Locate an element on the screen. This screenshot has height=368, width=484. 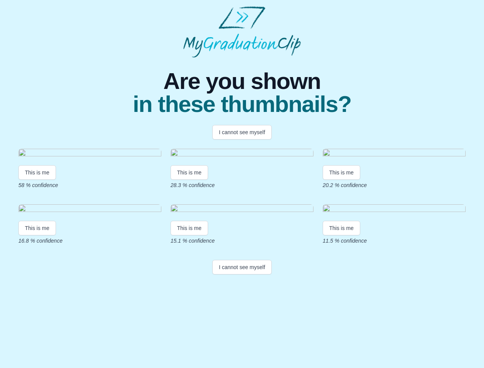
img: d0aad6de8d80701f4bc043e1483249393c72ddaf.gif is located at coordinates (242, 209).